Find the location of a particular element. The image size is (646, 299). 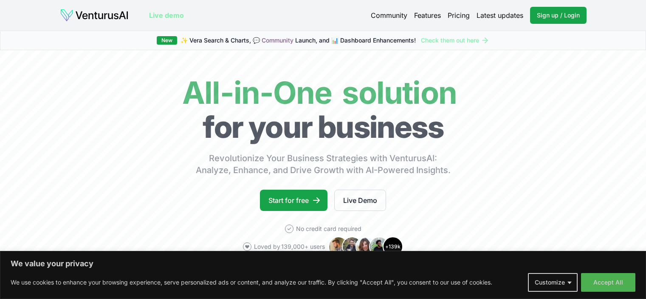

button: Accept All is located at coordinates (608, 282).